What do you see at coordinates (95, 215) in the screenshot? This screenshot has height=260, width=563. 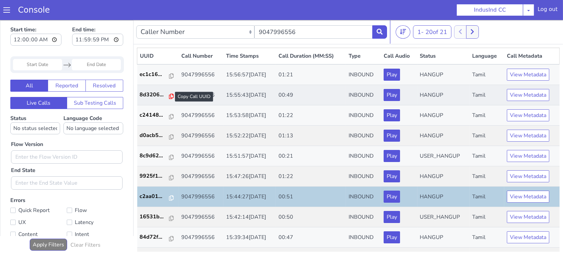 I see `label: Intent` at bounding box center [95, 215].